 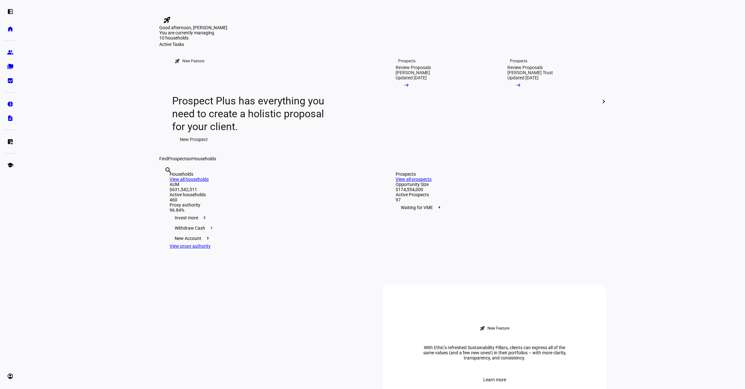 What do you see at coordinates (496, 200) in the screenshot?
I see `div: 97` at bounding box center [496, 200].